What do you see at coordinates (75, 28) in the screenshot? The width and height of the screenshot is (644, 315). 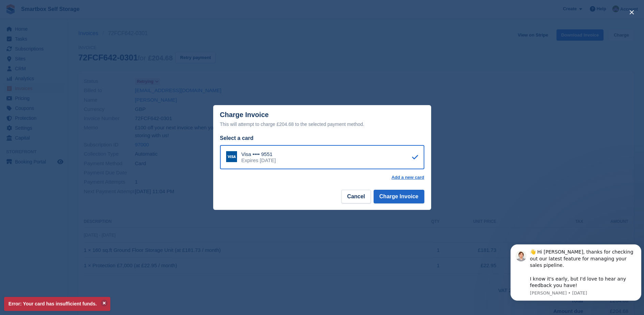 I see `div: Message content` at bounding box center [75, 28].